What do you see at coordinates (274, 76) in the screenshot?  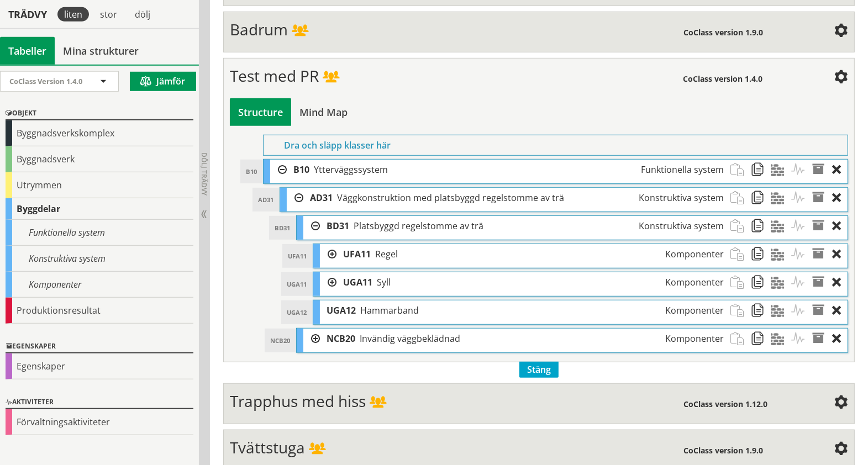 I see `span: Test med PR` at bounding box center [274, 76].